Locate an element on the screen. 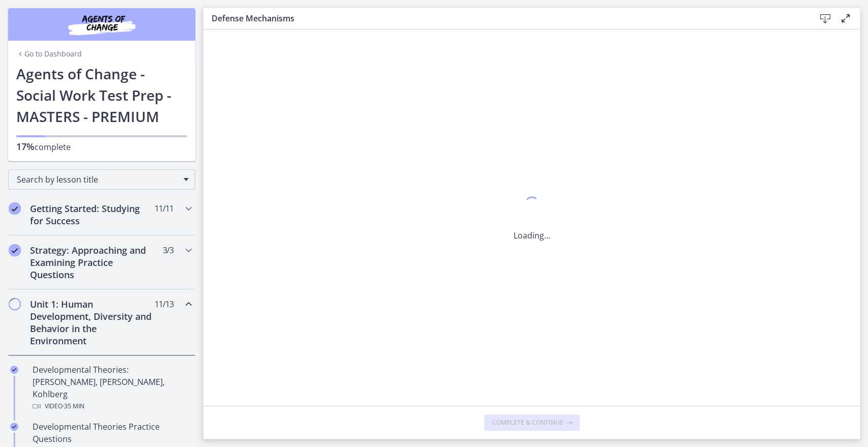  div: Video is located at coordinates (112, 406).